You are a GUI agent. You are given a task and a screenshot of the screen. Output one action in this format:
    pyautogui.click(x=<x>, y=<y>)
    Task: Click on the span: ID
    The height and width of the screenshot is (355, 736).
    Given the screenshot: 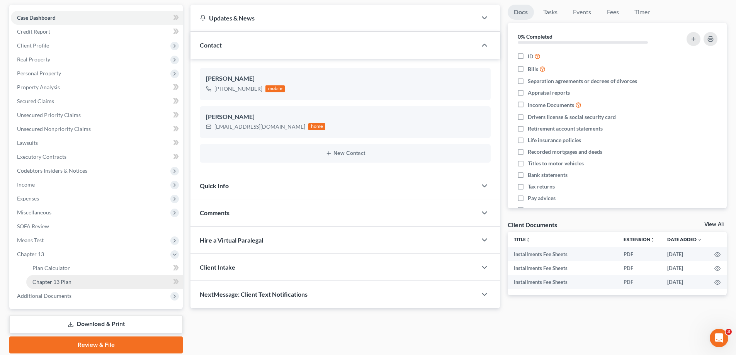 What is the action you would take?
    pyautogui.click(x=530, y=56)
    